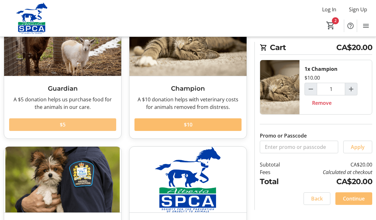 The height and width of the screenshot is (220, 376). Describe the element at coordinates (311, 89) in the screenshot. I see `button: Decrement by one` at that location.